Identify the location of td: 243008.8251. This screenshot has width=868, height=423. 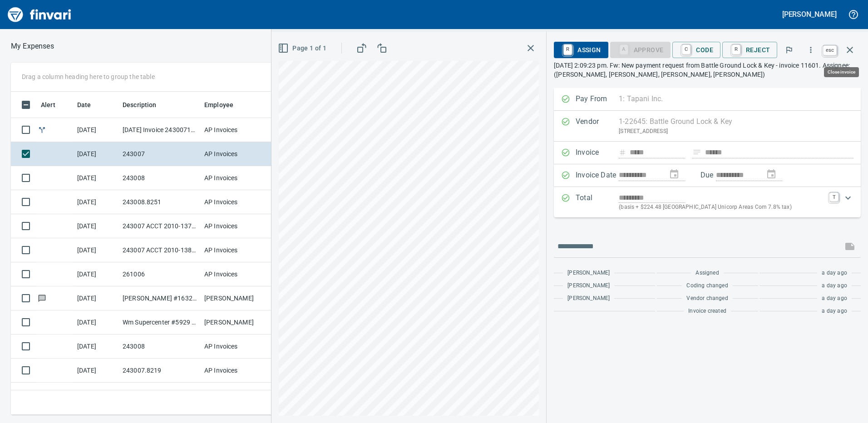
(160, 202).